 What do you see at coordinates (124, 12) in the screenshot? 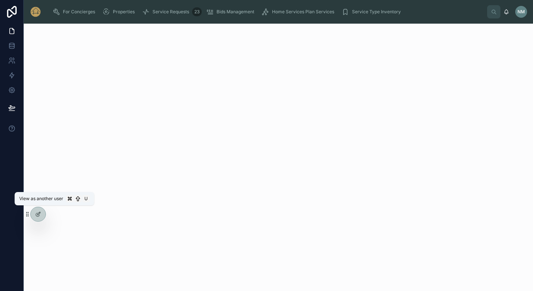
I see `span: Properties` at bounding box center [124, 12].